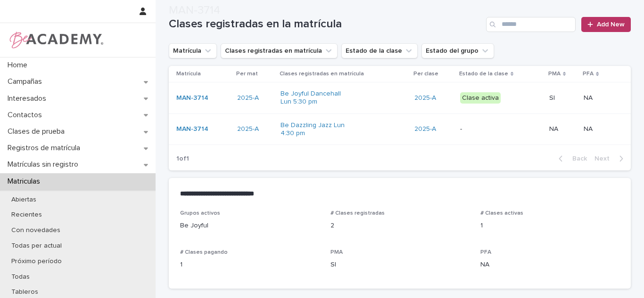 Image resolution: width=644 pixels, height=298 pixels. Describe the element at coordinates (26, 181) in the screenshot. I see `p: Matriculas` at that location.